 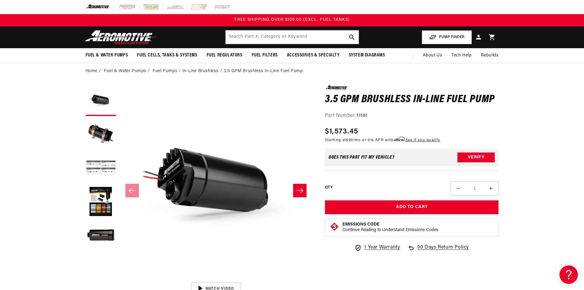 What do you see at coordinates (361, 224) in the screenshot?
I see `strong: Emissions Code` at bounding box center [361, 224].